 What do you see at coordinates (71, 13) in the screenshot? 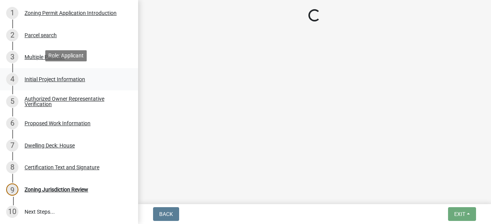
I see `div: Zoning Permit Application Introduction` at bounding box center [71, 13].